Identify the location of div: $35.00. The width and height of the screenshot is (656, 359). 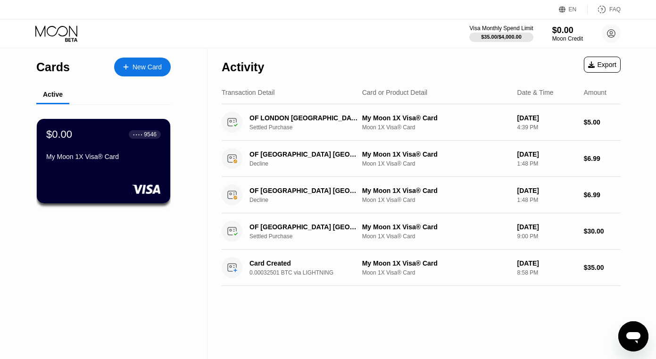
(602, 267).